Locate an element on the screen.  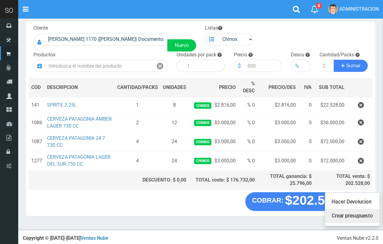
div: TOTAL ganancia: $ 25.796,00 is located at coordinates (286, 180).